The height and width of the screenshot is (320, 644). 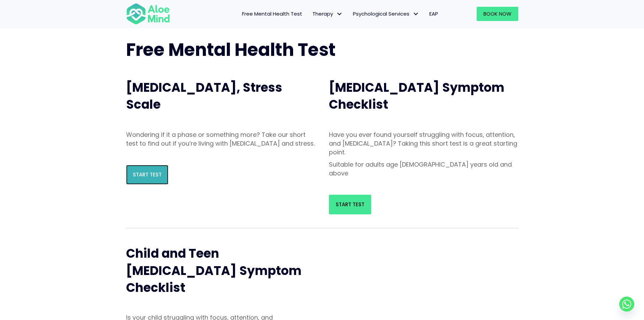 What do you see at coordinates (434, 14) in the screenshot?
I see `a: EAP` at bounding box center [434, 14].